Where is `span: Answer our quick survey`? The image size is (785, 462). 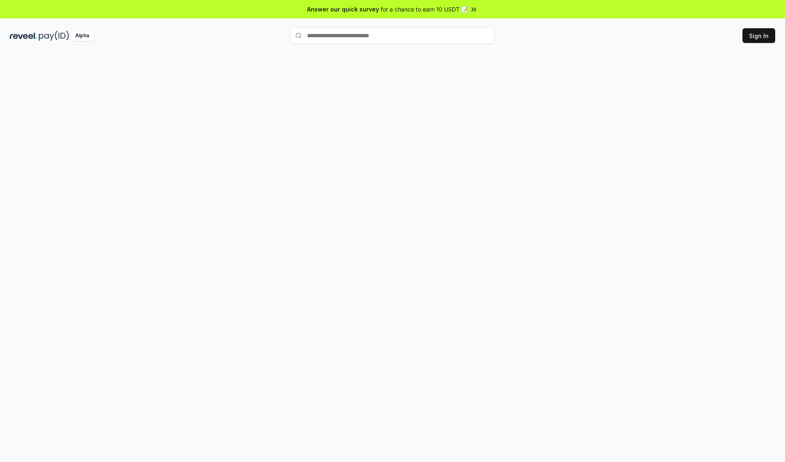 span: Answer our quick survey is located at coordinates (343, 9).